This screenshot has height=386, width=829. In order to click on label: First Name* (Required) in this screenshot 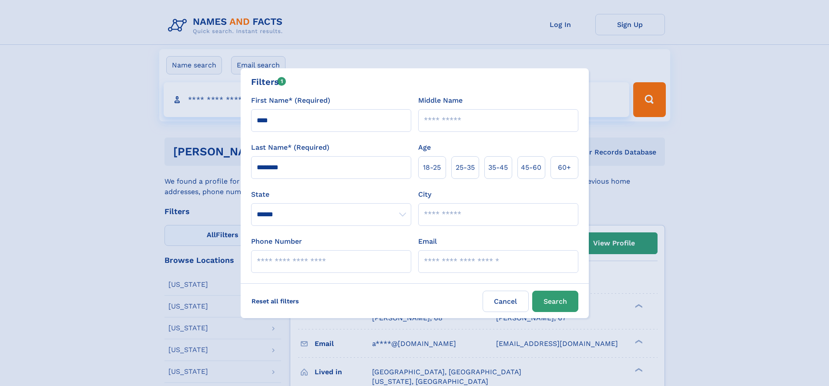, I will do `click(291, 101)`.